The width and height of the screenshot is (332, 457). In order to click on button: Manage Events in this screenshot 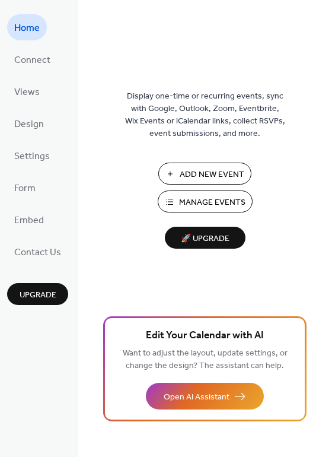, I will do `click(205, 201)`.